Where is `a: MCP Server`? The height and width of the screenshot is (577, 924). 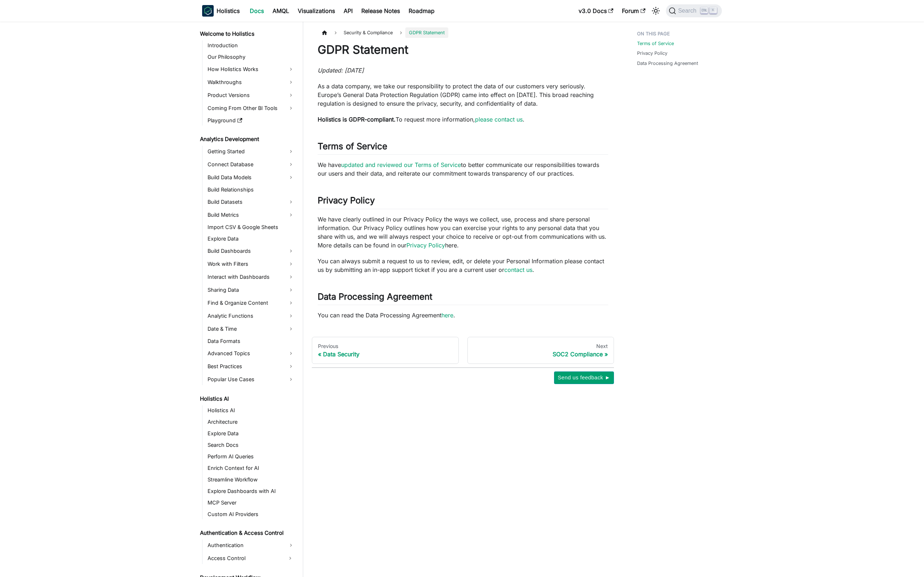 a: MCP Server is located at coordinates (251, 502).